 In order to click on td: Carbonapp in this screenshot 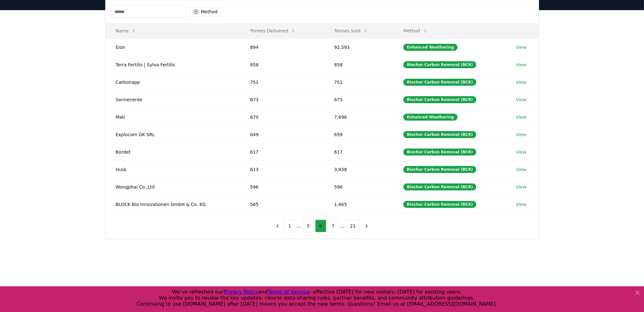, I will do `click(173, 82)`.